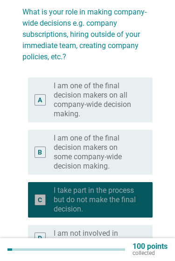 Image resolution: width=175 pixels, height=261 pixels. What do you see at coordinates (96, 100) in the screenshot?
I see `label: I am one of the final decision makers on all company-wide decision making.` at bounding box center [96, 100].